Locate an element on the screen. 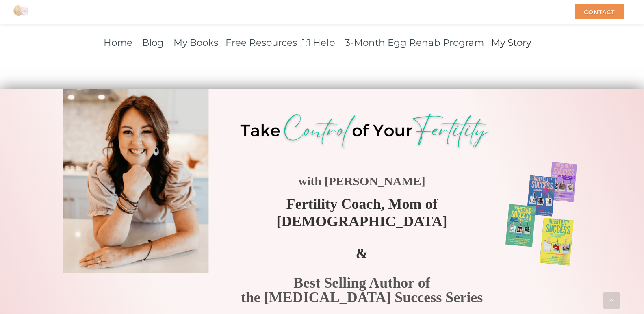  a: Home is located at coordinates (118, 43).